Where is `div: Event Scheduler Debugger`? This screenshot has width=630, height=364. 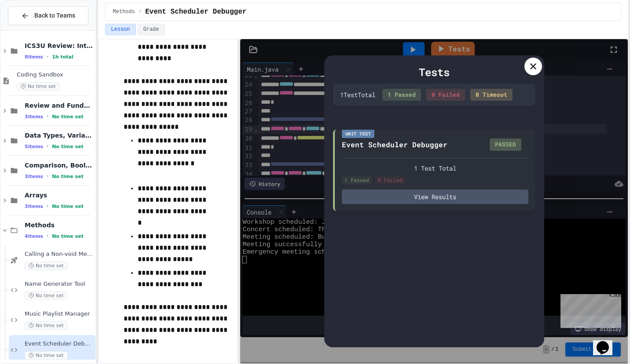
div: Event Scheduler Debugger is located at coordinates (395, 145).